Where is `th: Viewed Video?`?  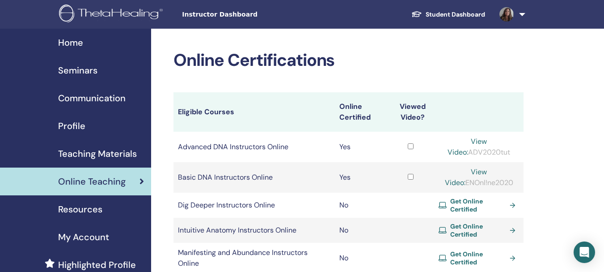
th: Viewed Video? is located at coordinates (411, 112).